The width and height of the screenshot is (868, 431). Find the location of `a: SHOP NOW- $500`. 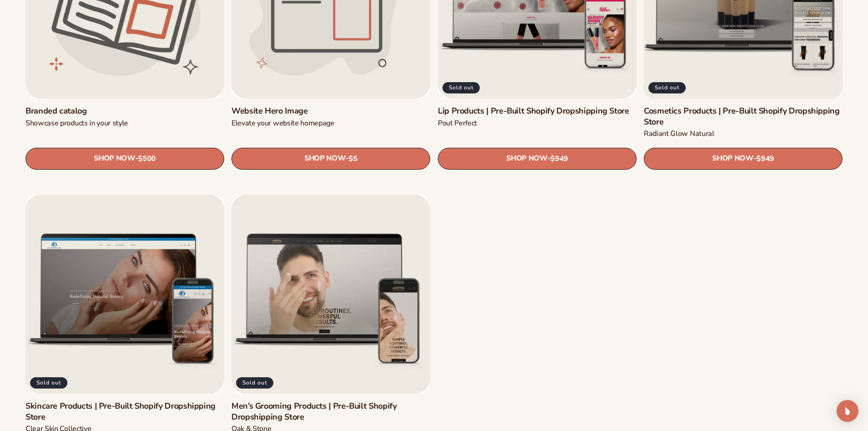

a: SHOP NOW- $500 is located at coordinates (125, 158).